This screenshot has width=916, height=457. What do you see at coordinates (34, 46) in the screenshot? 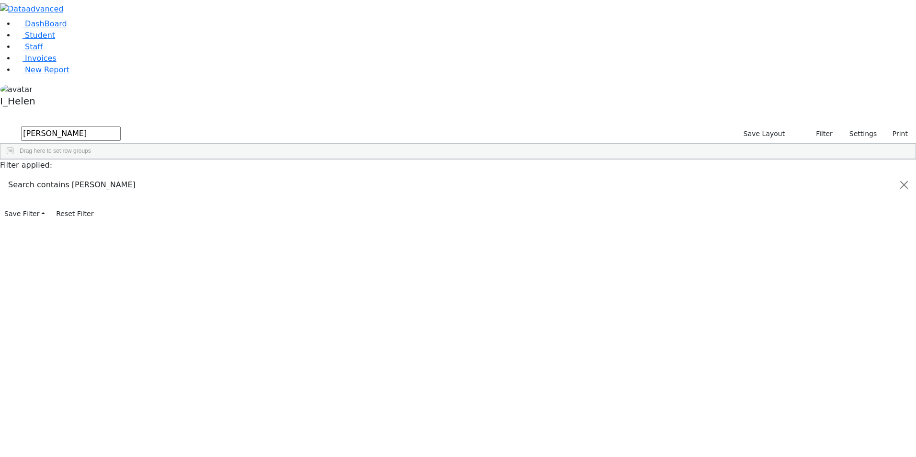
I see `span: Staff` at bounding box center [34, 46].